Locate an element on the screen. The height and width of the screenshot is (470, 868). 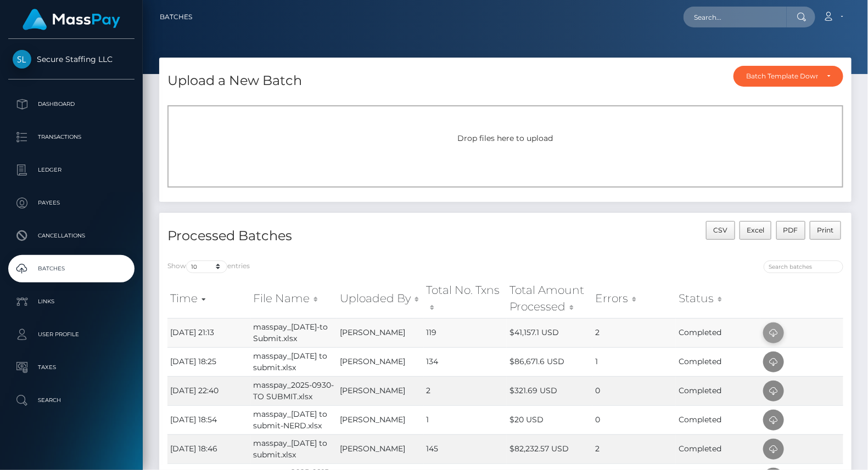
label: Show entries is located at coordinates (209, 267).